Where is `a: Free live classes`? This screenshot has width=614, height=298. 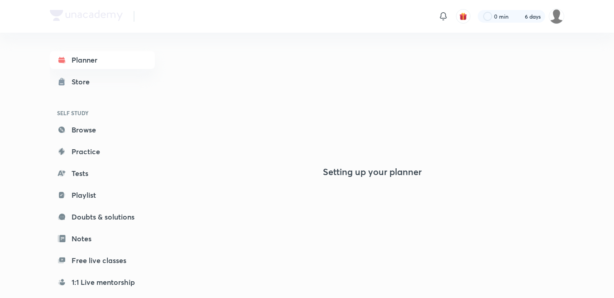
a: Free live classes is located at coordinates (102, 260).